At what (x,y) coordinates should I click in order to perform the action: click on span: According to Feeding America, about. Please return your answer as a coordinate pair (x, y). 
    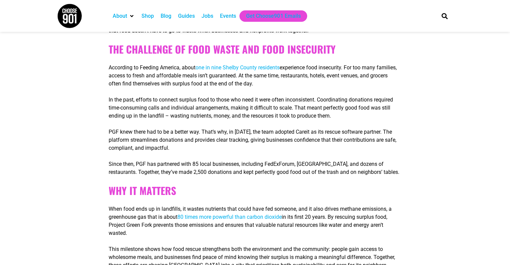
    Looking at the image, I should click on (152, 67).